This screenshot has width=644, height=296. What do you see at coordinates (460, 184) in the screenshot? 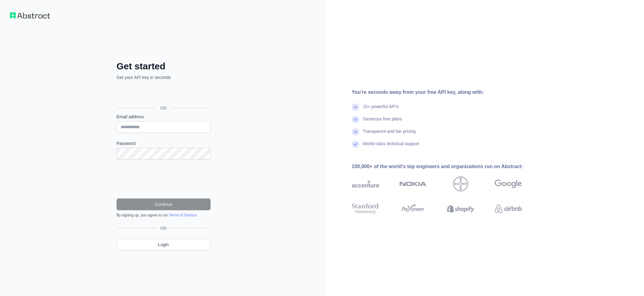
I see `img: bayer` at bounding box center [460, 184].